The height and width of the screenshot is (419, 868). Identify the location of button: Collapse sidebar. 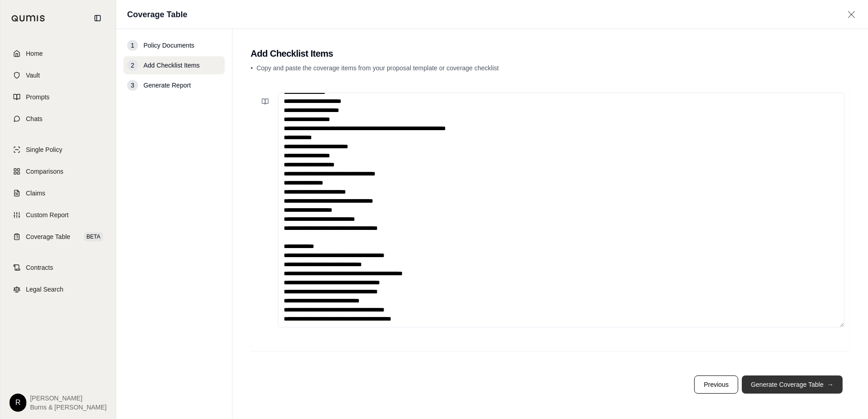
(97, 18).